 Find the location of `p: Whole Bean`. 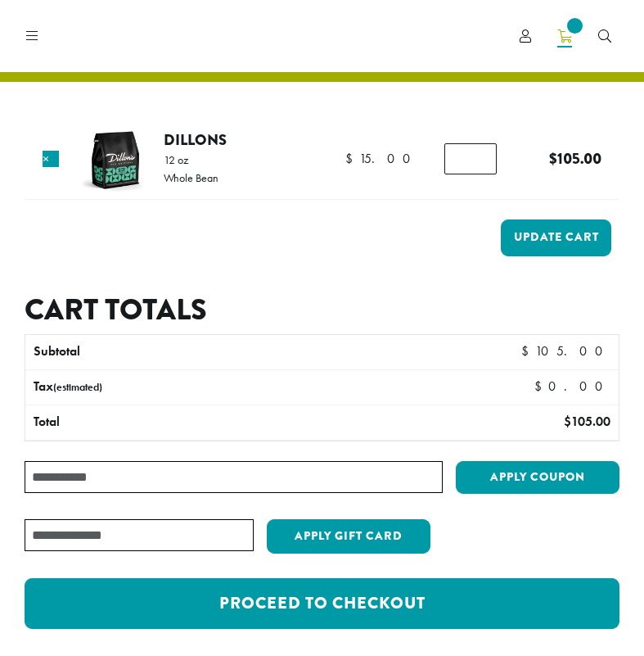

p: Whole Bean is located at coordinates (190, 178).